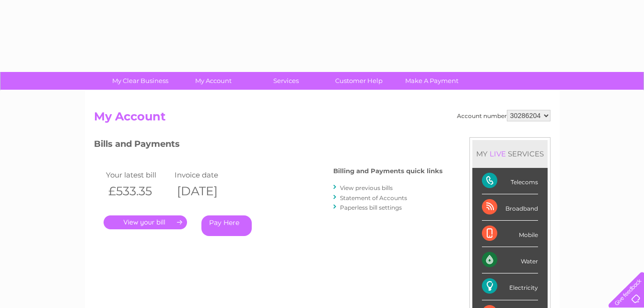 The height and width of the screenshot is (308, 644). What do you see at coordinates (388, 171) in the screenshot?
I see `h4: Billing and Payments quick links` at bounding box center [388, 171].